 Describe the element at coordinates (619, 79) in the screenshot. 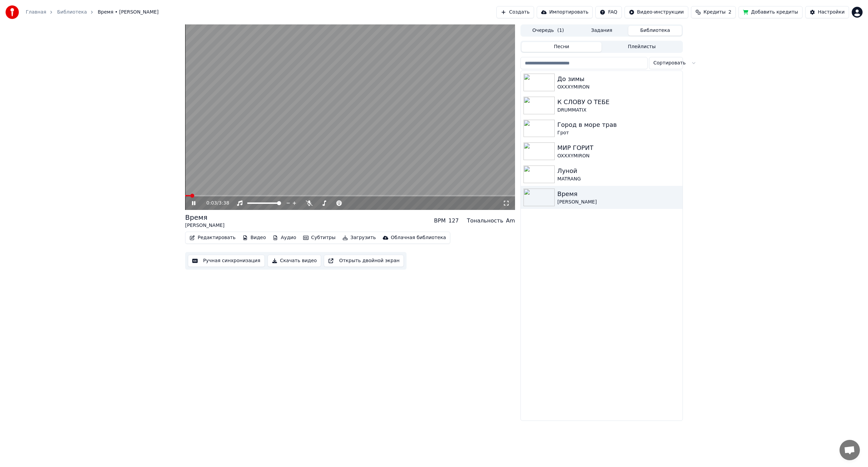

I see `div: До зимы` at that location.